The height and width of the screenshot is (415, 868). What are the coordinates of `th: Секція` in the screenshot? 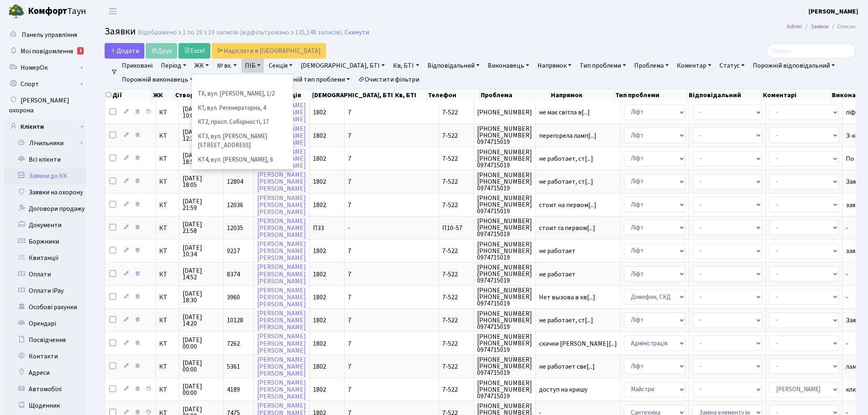 It's located at (295, 95).